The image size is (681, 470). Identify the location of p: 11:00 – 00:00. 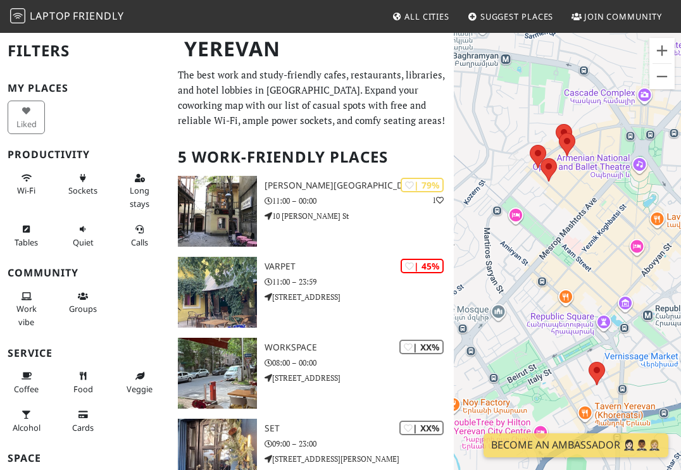
(359, 201).